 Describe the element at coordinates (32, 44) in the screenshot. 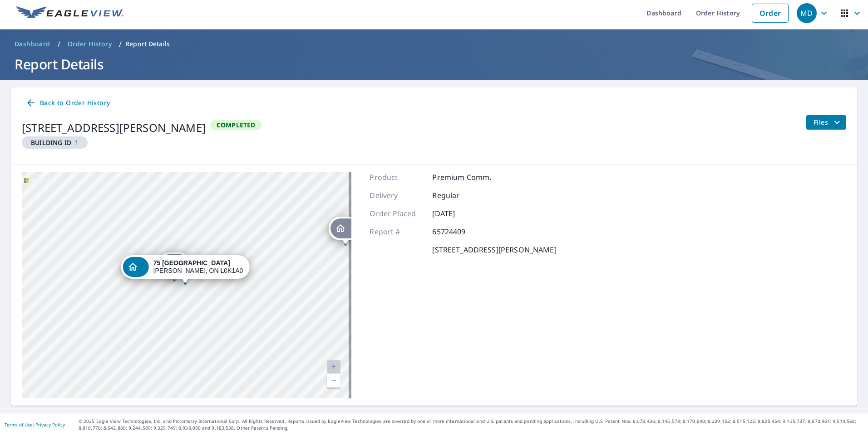

I see `span: Dashboard` at that location.